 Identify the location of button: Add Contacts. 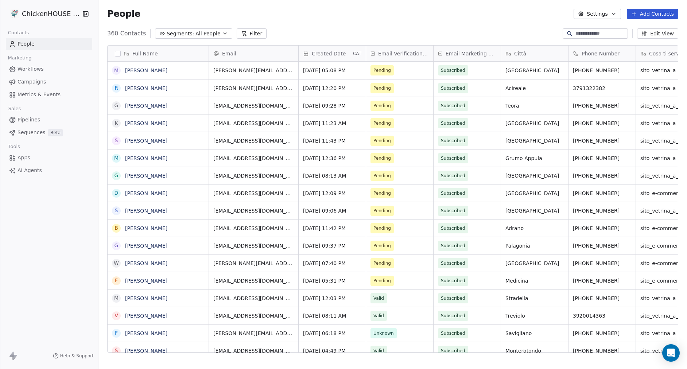
(652, 14).